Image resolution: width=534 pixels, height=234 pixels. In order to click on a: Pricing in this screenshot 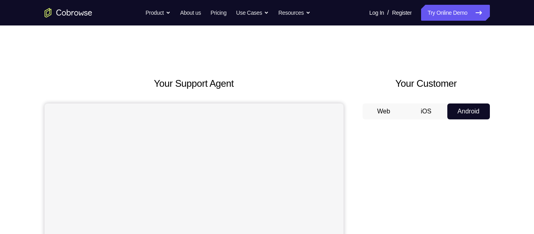, I will do `click(218, 13)`.